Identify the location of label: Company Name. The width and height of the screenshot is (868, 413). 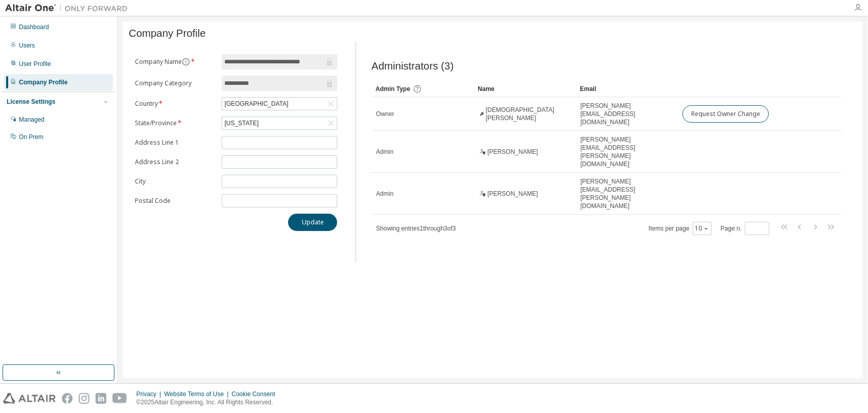
(176, 62).